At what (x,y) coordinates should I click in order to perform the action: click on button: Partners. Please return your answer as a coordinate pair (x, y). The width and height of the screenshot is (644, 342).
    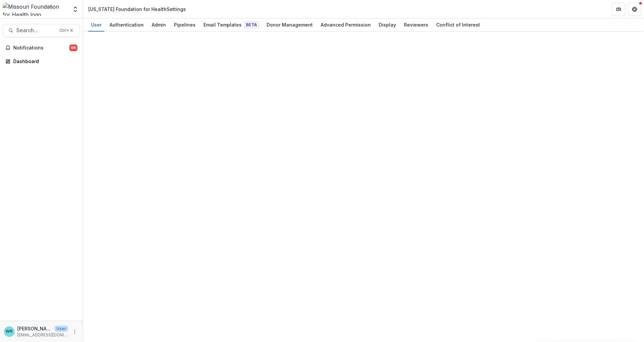
    Looking at the image, I should click on (619, 9).